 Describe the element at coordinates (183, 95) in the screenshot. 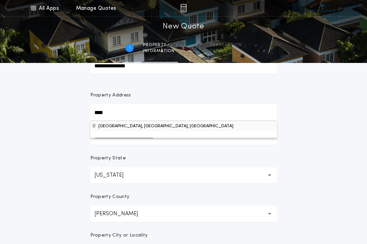

I see `p: Property Address` at that location.